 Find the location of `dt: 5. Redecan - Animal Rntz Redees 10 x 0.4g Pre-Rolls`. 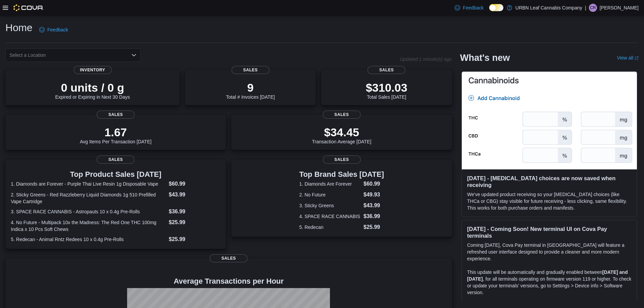

dt: 5. Redecan - Animal Rntz Redees 10 x 0.4g Pre-Rolls is located at coordinates (88, 239).